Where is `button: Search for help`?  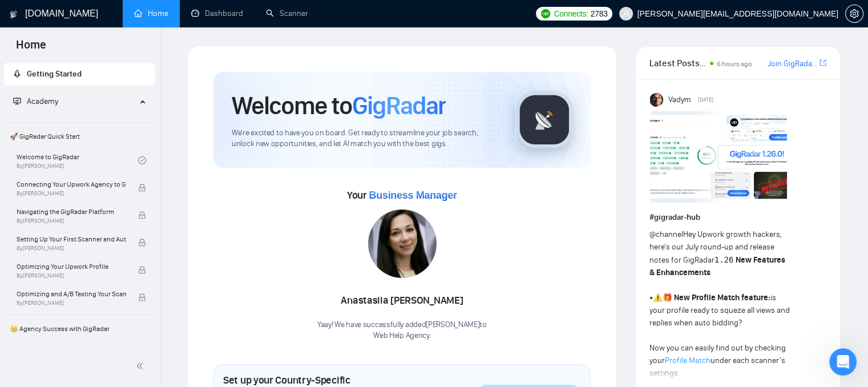
button: Search for help is located at coordinates (114, 239).